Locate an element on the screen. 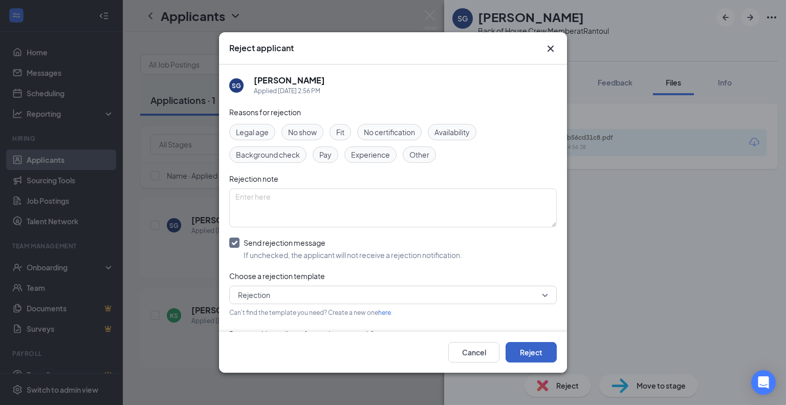 This screenshot has width=786, height=405. div: SG is located at coordinates (236, 85).